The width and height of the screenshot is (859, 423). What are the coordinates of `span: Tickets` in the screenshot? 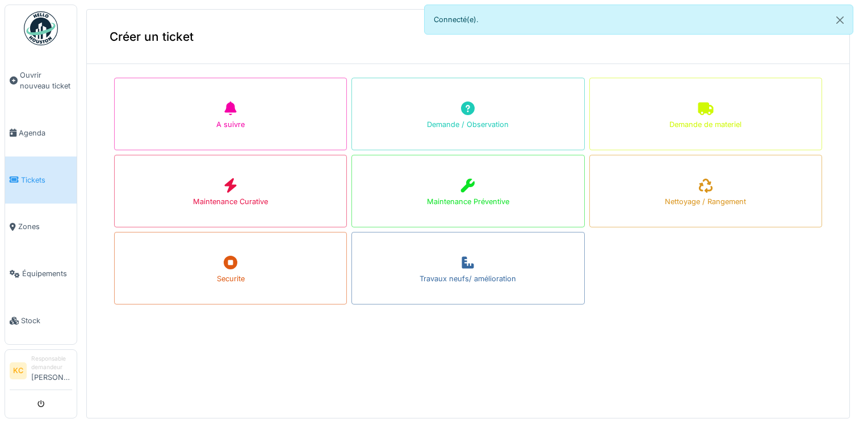 It's located at (47, 180).